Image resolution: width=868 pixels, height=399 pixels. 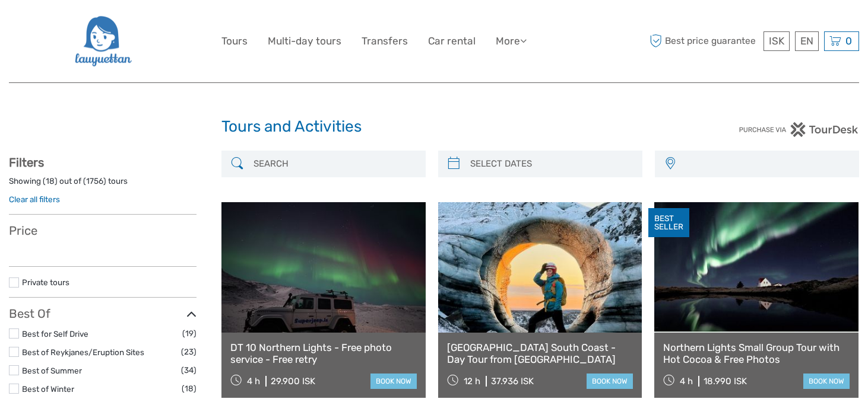 I want to click on a: Best for Self Drive, so click(x=56, y=334).